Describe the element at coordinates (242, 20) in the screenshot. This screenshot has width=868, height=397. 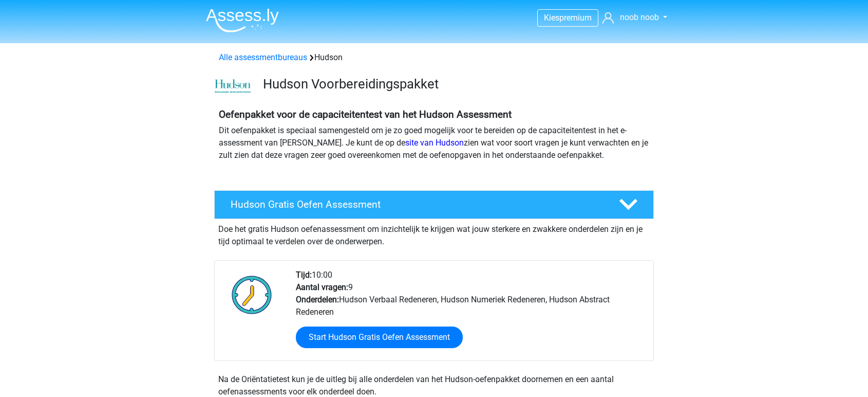
I see `img: Assessly` at that location.